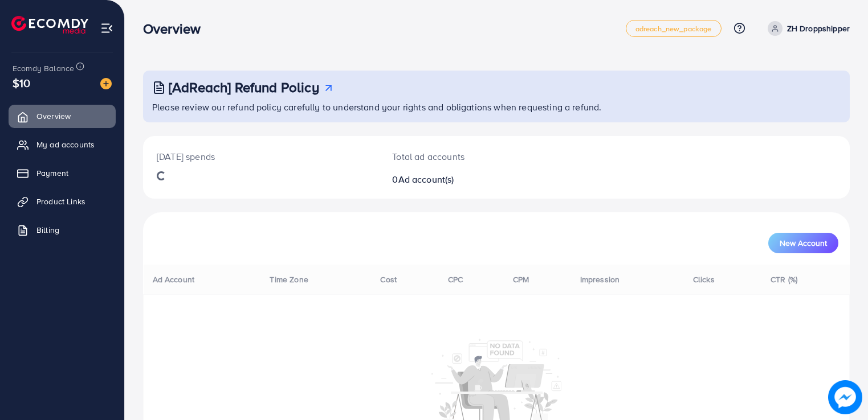  Describe the element at coordinates (62, 145) in the screenshot. I see `a: My ad accounts` at that location.